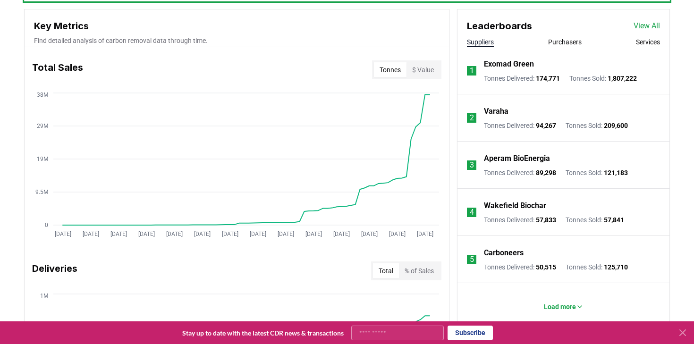  What do you see at coordinates (46, 225) in the screenshot?
I see `tspan: 0` at bounding box center [46, 225].